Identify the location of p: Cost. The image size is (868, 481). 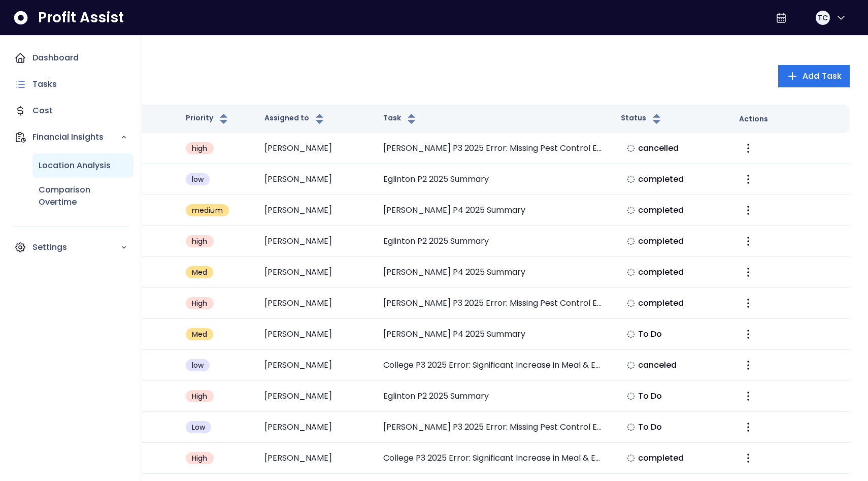
(42, 111).